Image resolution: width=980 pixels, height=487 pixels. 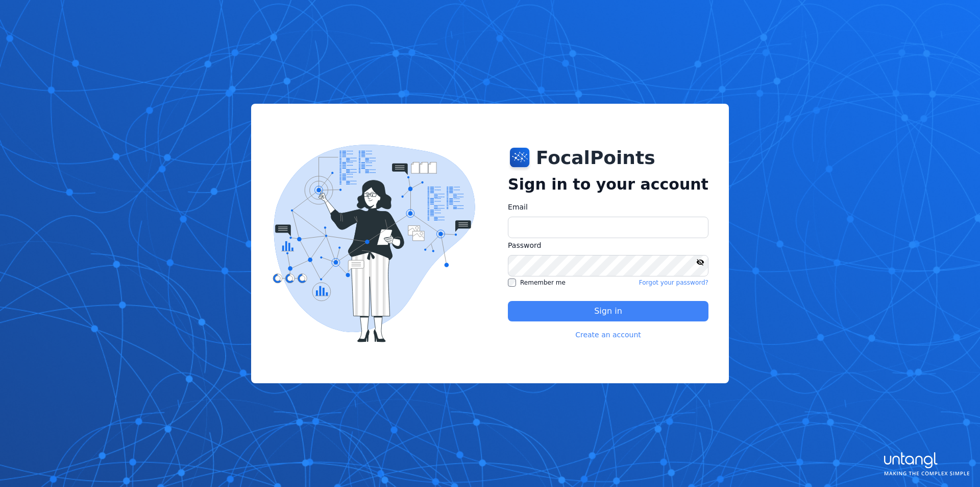 I want to click on a: Create an account, so click(x=608, y=335).